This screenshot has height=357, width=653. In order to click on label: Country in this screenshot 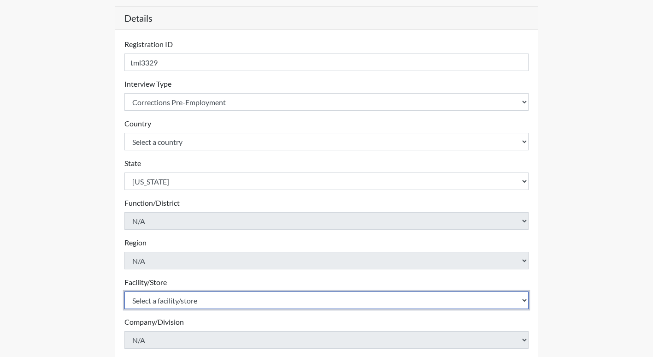, I will do `click(138, 124)`.